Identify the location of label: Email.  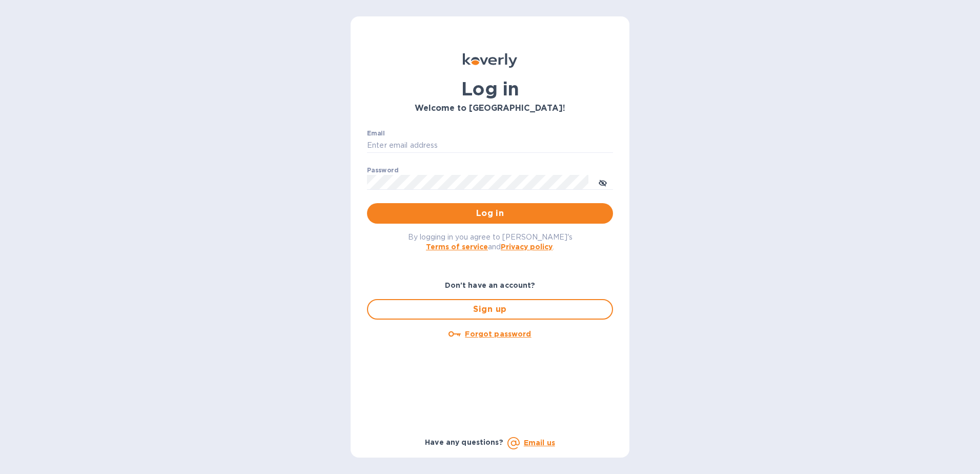
(376, 134).